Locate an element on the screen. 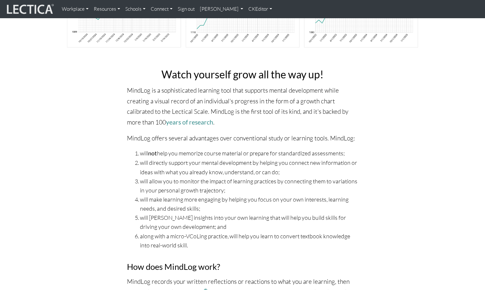 Image resolution: width=485 pixels, height=290 pixels. a: Schools is located at coordinates (135, 9).